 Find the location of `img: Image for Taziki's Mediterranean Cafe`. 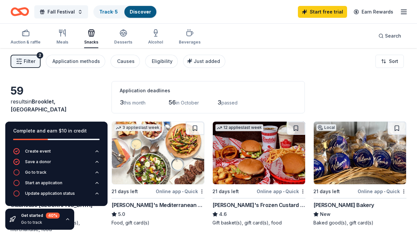

img: Image for Taziki's Mediterranean Cafe is located at coordinates (158, 153).